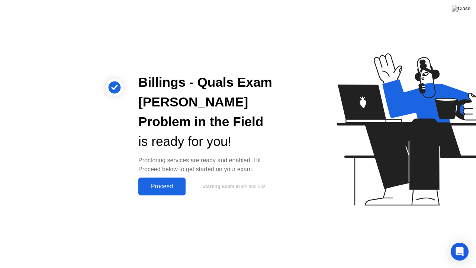 The image size is (476, 268). What do you see at coordinates (233, 186) in the screenshot?
I see `button: Starting Exam in9m and 58s` at bounding box center [233, 186].